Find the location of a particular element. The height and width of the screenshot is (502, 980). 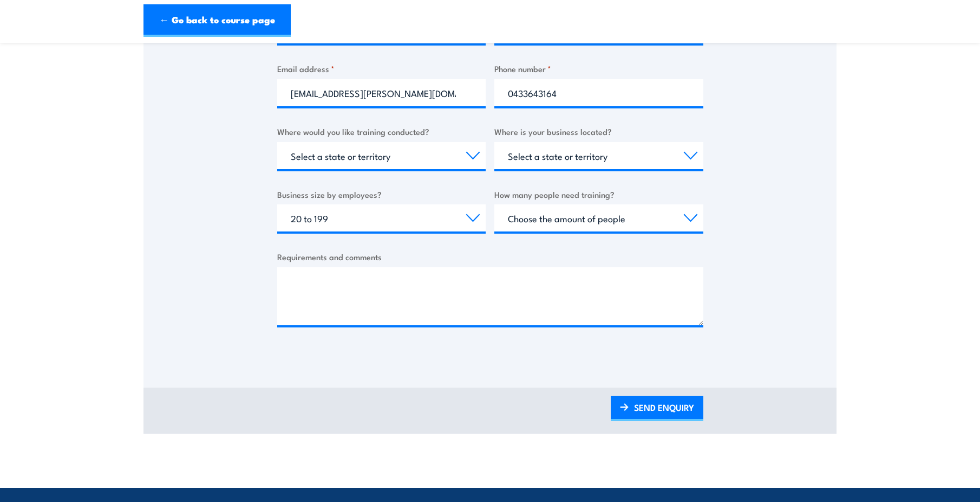

label: Where is your business located? is located at coordinates (599, 131).